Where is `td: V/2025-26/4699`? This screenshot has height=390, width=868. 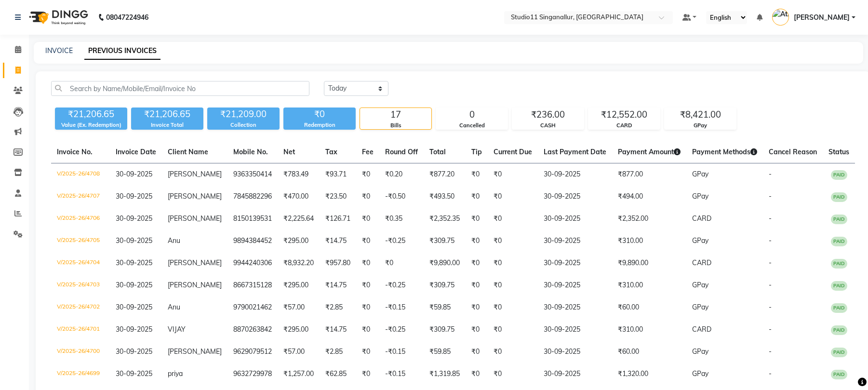
td: V/2025-26/4699 is located at coordinates (81, 374).